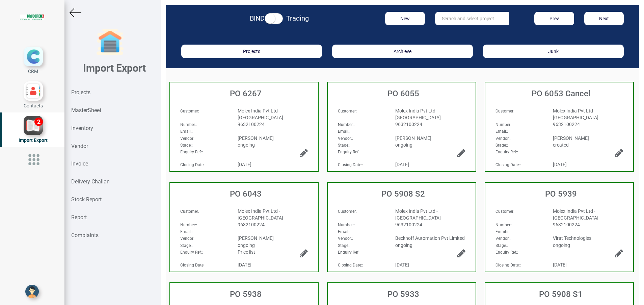  What do you see at coordinates (79, 217) in the screenshot?
I see `strong: Report` at bounding box center [79, 217].